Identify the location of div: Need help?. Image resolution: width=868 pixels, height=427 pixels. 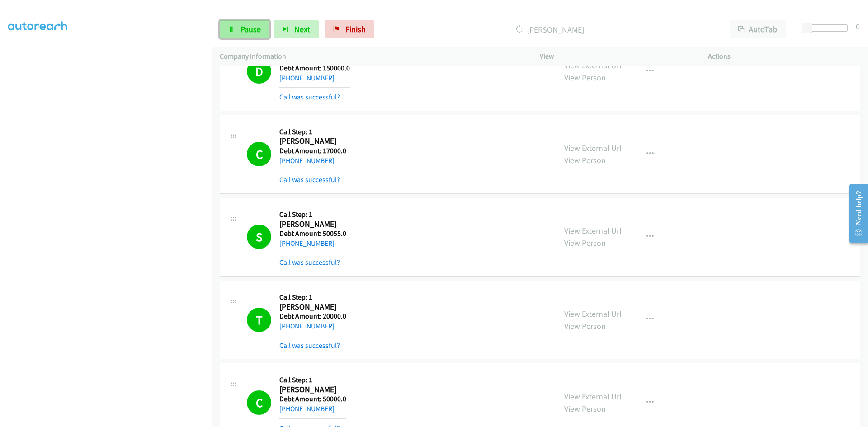
(17, 30).